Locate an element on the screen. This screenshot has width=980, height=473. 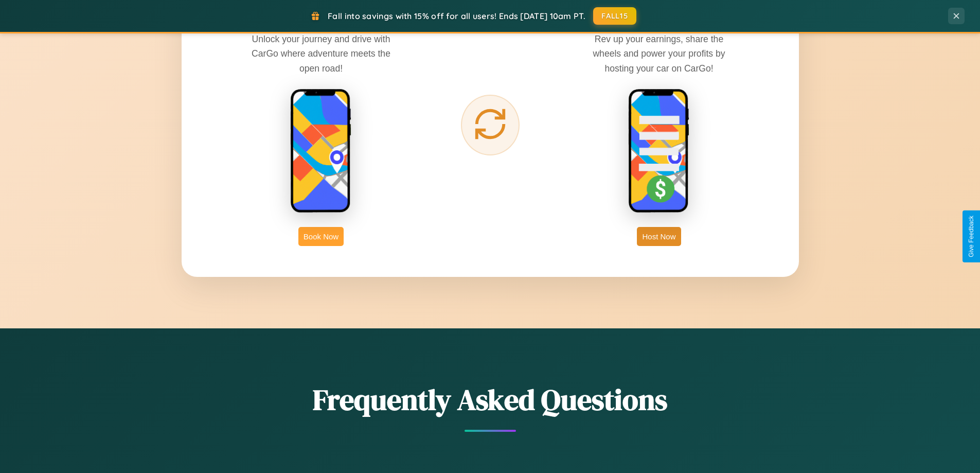
p: Unlock your journey and drive with CarGo where adventure meets the open road! is located at coordinates (321, 54).